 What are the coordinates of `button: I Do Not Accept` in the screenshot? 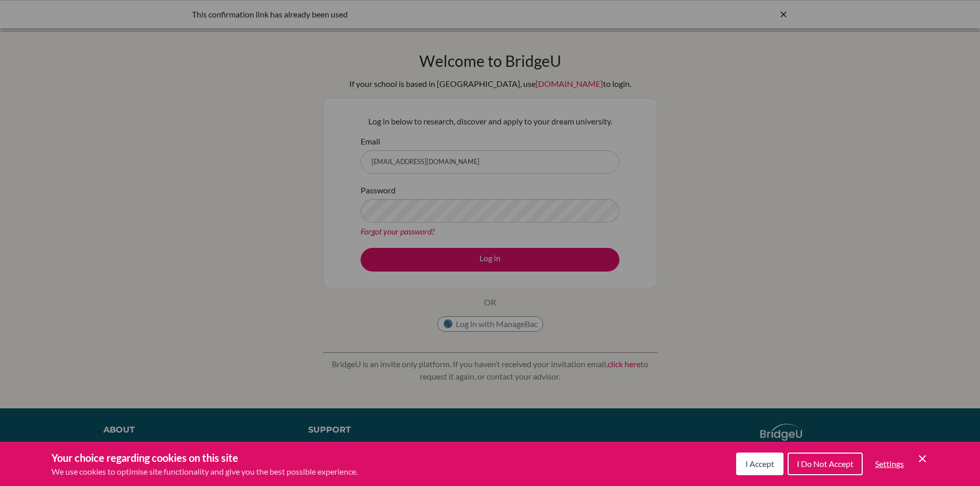 It's located at (825, 464).